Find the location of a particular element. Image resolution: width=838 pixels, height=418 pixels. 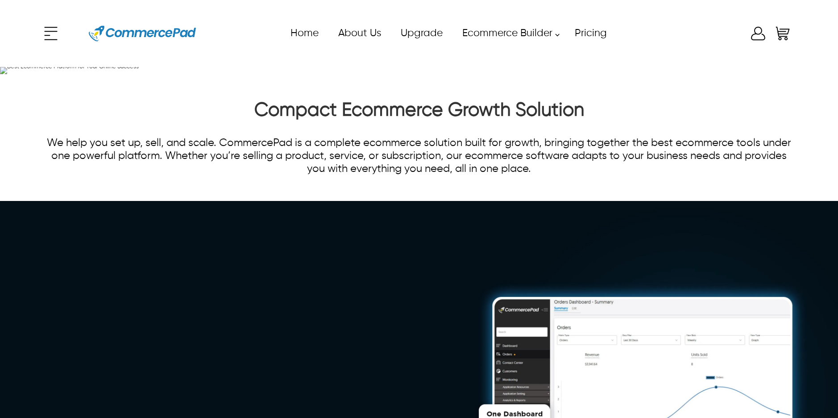

h2: Compact Ecommerce Growth Solution is located at coordinates (419, 113).